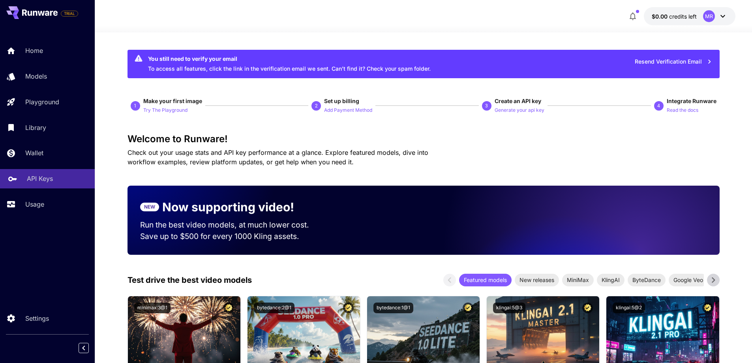  What do you see at coordinates (629, 308) in the screenshot?
I see `button: klingai:5@2` at bounding box center [629, 308].